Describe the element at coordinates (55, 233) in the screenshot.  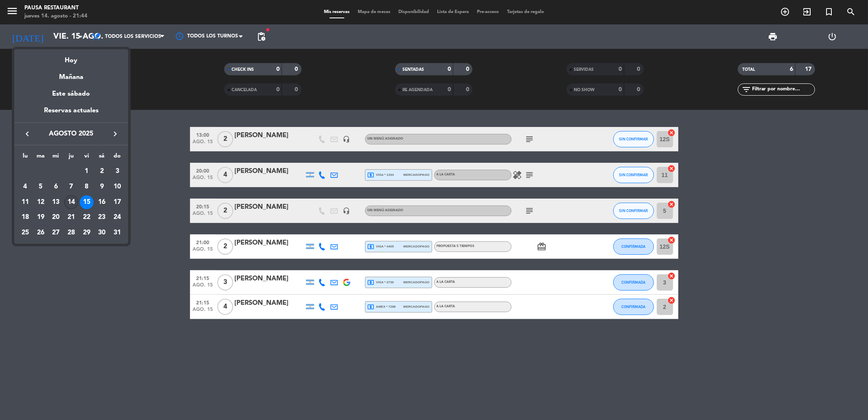
I see `div: 27` at that location.